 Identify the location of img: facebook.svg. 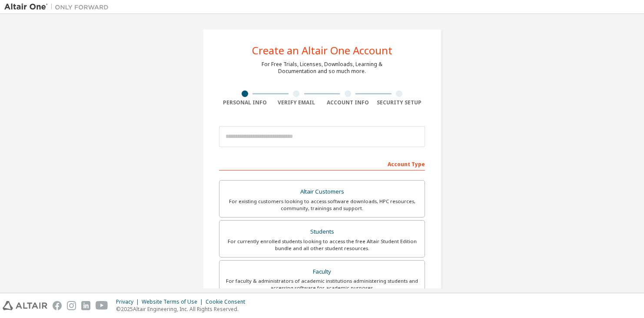
(57, 305).